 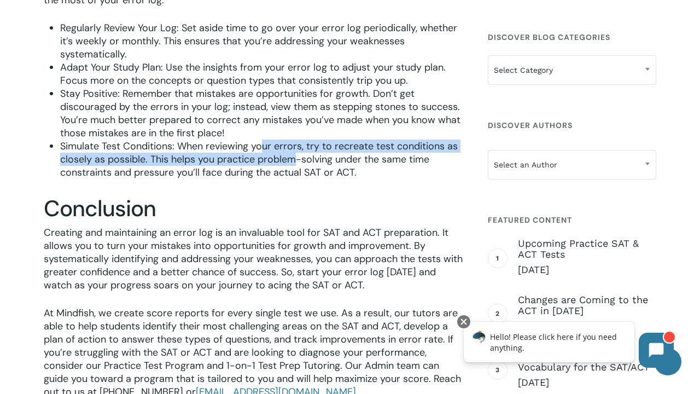 I want to click on span: Creating and maintaining an error log is an invaluable tool for SAT and ACT preparation. It allow..., so click(x=253, y=259).